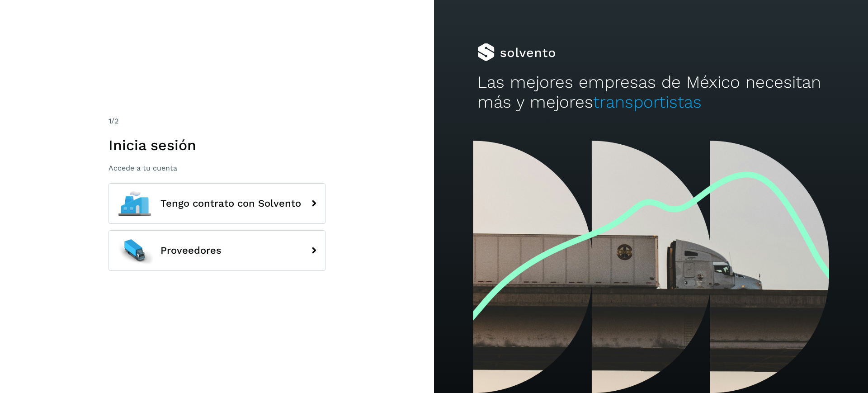 The image size is (868, 393). What do you see at coordinates (191, 251) in the screenshot?
I see `span: Proveedores` at bounding box center [191, 251].